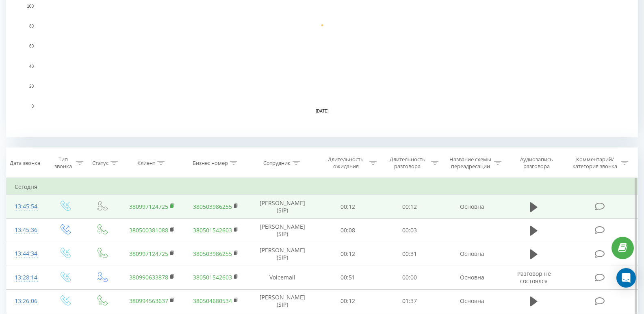 The width and height of the screenshot is (644, 314). I want to click on div: 13:45:36, so click(26, 230).